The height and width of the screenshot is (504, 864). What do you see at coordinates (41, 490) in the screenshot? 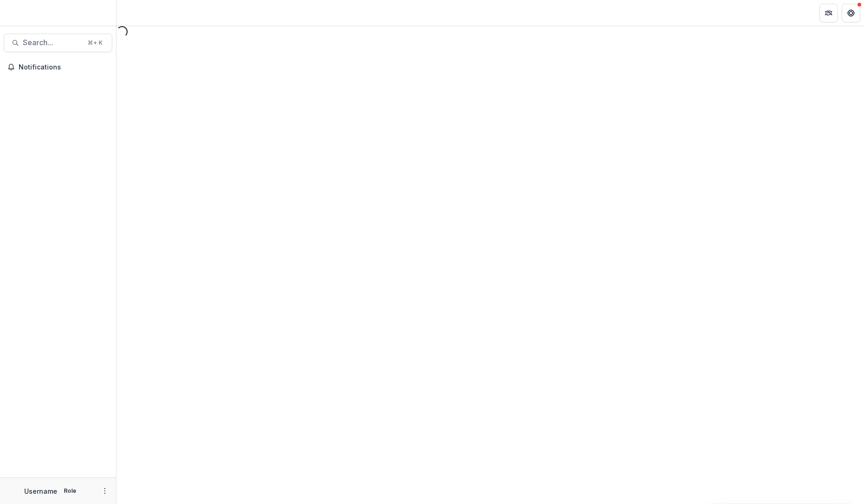
I see `p: Username` at bounding box center [41, 490].